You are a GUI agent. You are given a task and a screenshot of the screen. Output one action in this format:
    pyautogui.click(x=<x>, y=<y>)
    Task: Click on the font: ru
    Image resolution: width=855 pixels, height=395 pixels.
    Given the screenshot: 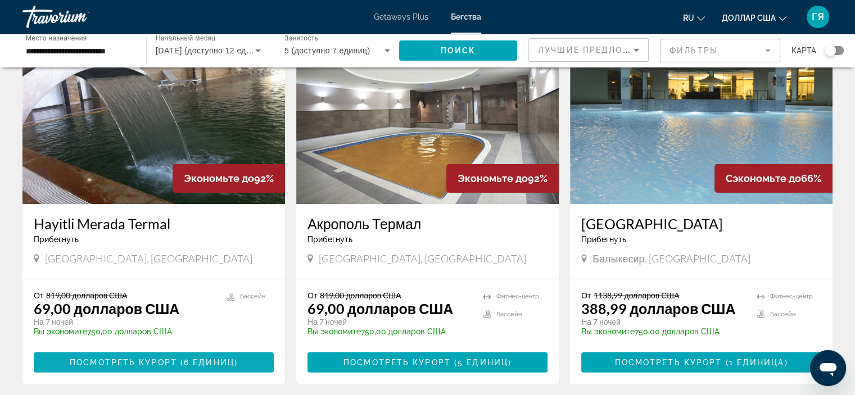 What is the action you would take?
    pyautogui.click(x=688, y=18)
    